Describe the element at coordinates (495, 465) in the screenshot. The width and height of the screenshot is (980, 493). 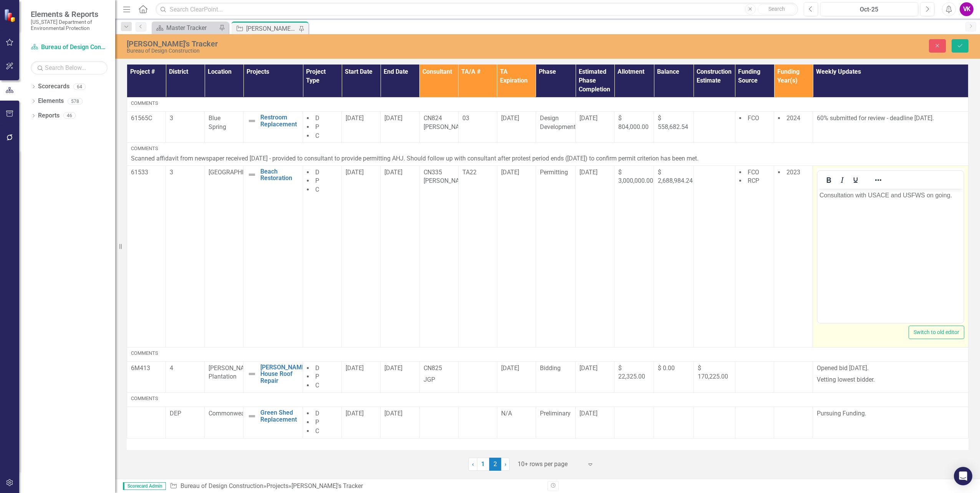
I see `span: 2` at that location.